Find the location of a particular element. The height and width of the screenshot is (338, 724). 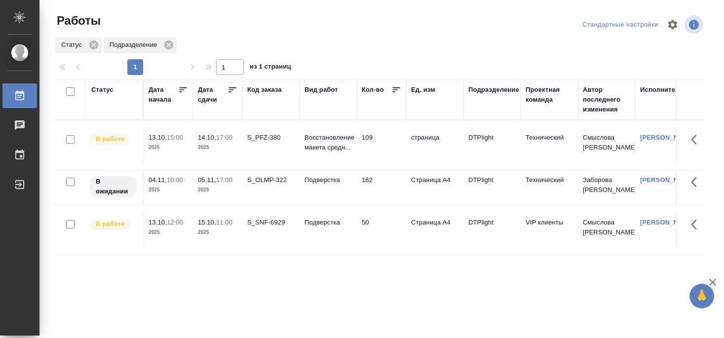

td: страница is located at coordinates (435, 145).